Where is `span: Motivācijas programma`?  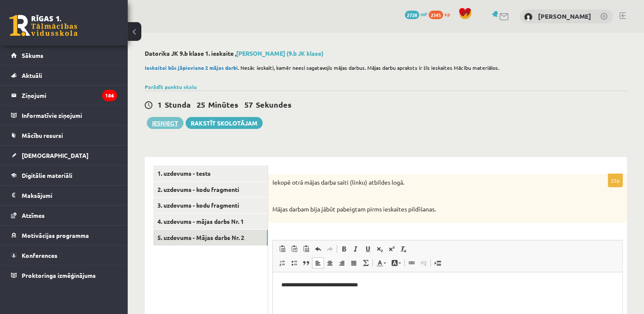 span: Motivācijas programma is located at coordinates (55, 236).